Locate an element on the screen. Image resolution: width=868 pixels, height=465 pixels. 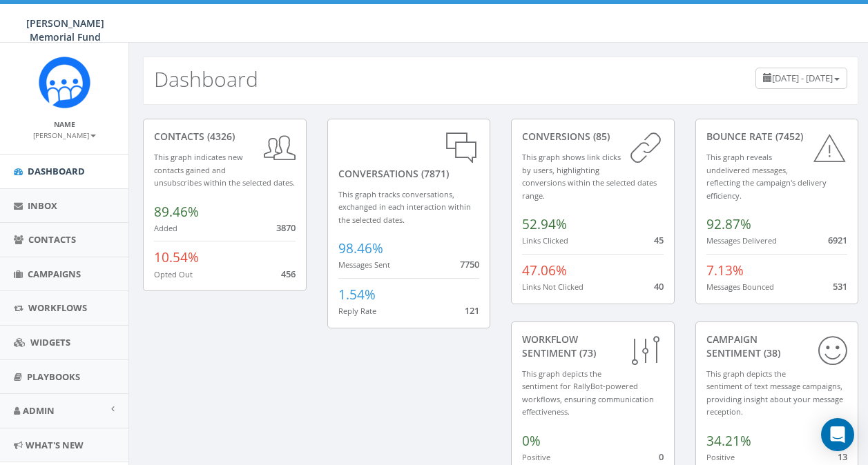
small: Reply Rate is located at coordinates (357, 311).